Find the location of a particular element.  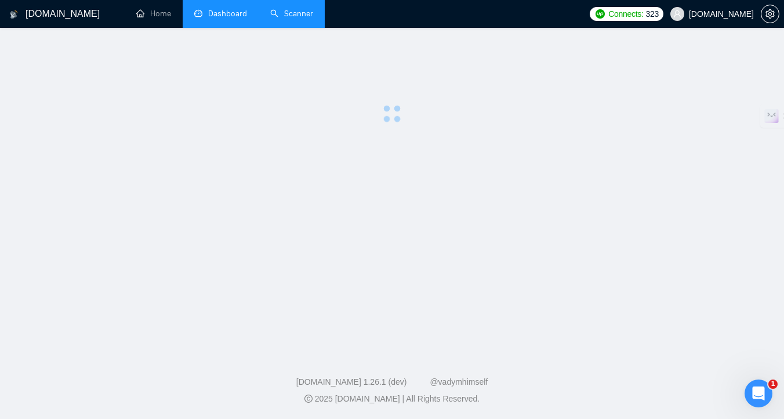

a: setting is located at coordinates (770, 14).